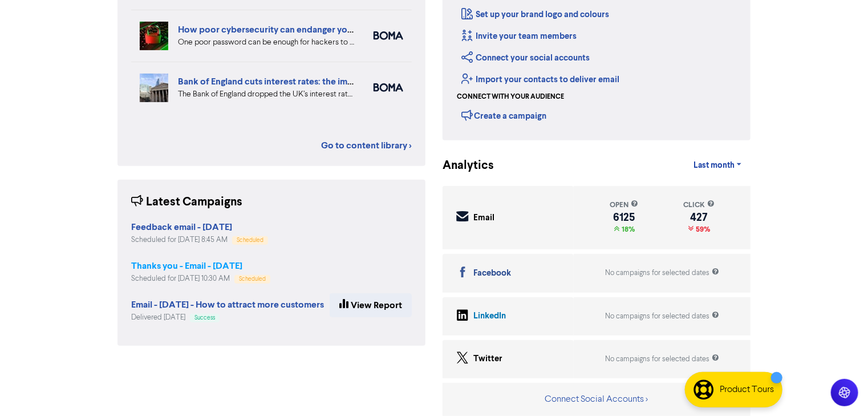 The width and height of the screenshot is (868, 416). What do you see at coordinates (596, 399) in the screenshot?
I see `button: Connect Social Accounts >` at bounding box center [596, 399].